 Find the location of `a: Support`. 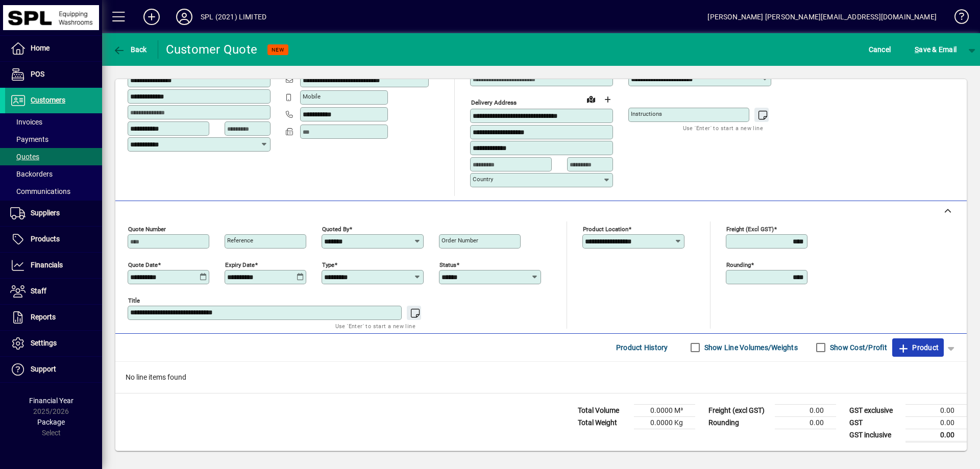

a: Support is located at coordinates (53, 369).